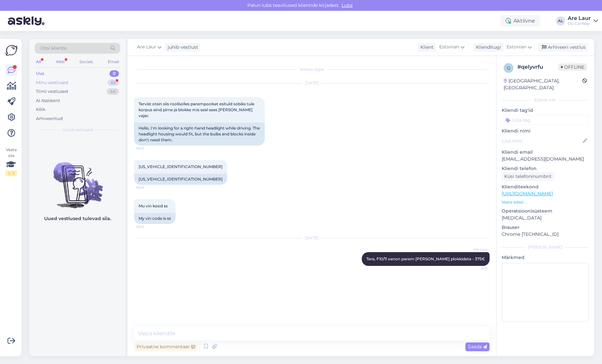 Image resolution: width=602 pixels, height=364 pixels. What do you see at coordinates (49, 119) in the screenshot?
I see `div: Arhiveeritud` at bounding box center [49, 119].